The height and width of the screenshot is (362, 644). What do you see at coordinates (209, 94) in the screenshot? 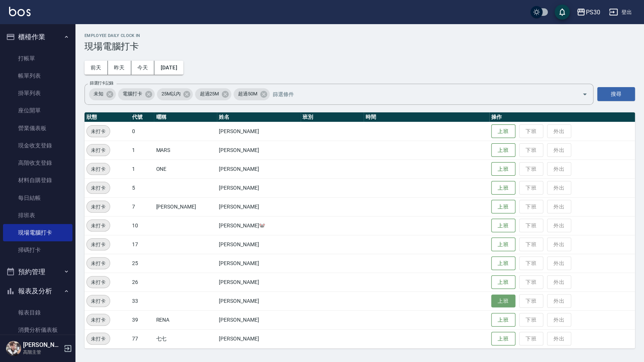
I see `span: 超過25M` at bounding box center [209, 94].